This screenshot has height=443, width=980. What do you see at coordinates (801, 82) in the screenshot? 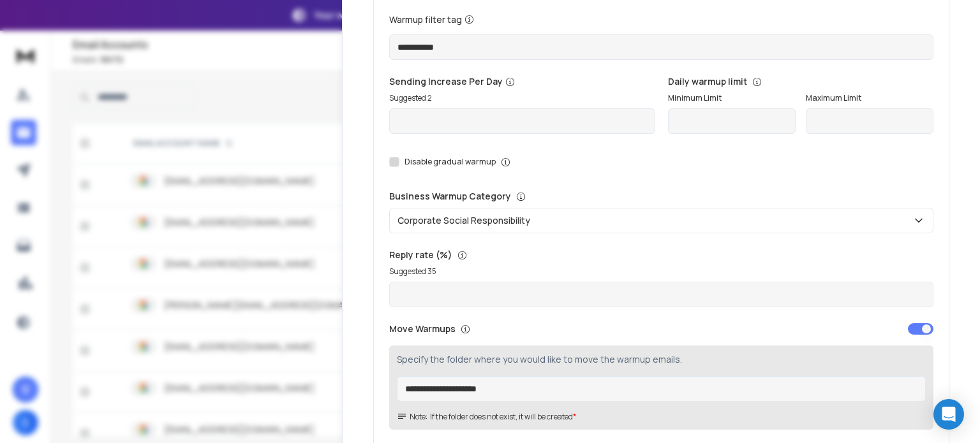
I see `p: Daily warmup limit` at bounding box center [801, 82].